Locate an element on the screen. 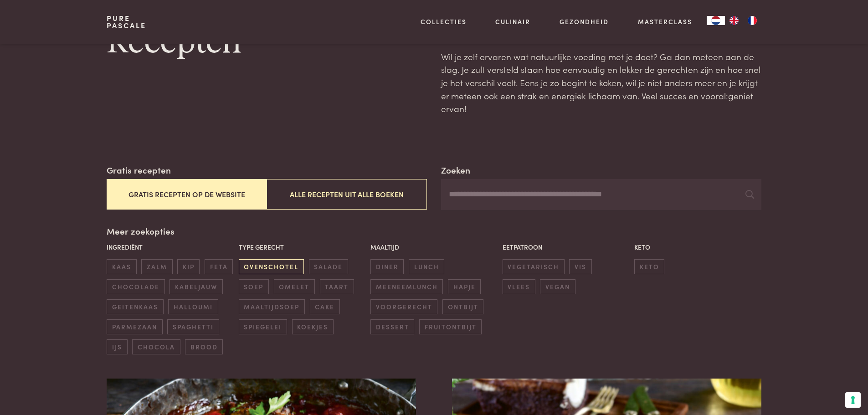 The image size is (868, 415). span: parmezaan is located at coordinates (135, 327).